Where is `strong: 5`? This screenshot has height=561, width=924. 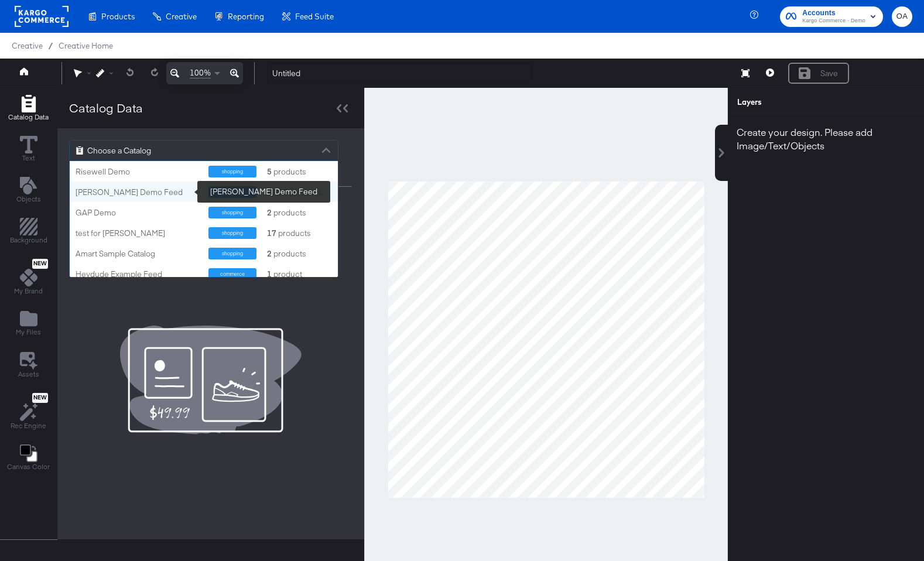 strong: 5 is located at coordinates (270, 172).